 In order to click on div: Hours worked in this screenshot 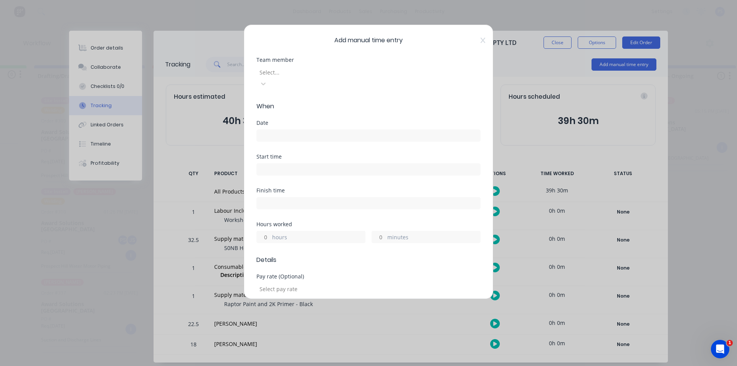, I will do `click(368, 224)`.